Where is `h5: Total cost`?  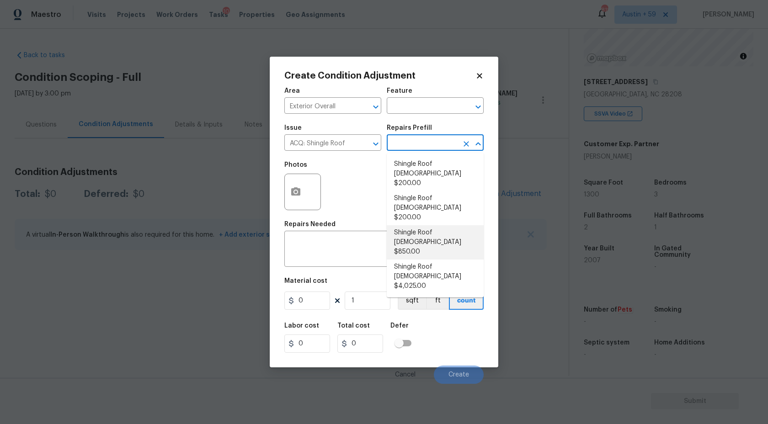
h5: Total cost is located at coordinates (353, 326).